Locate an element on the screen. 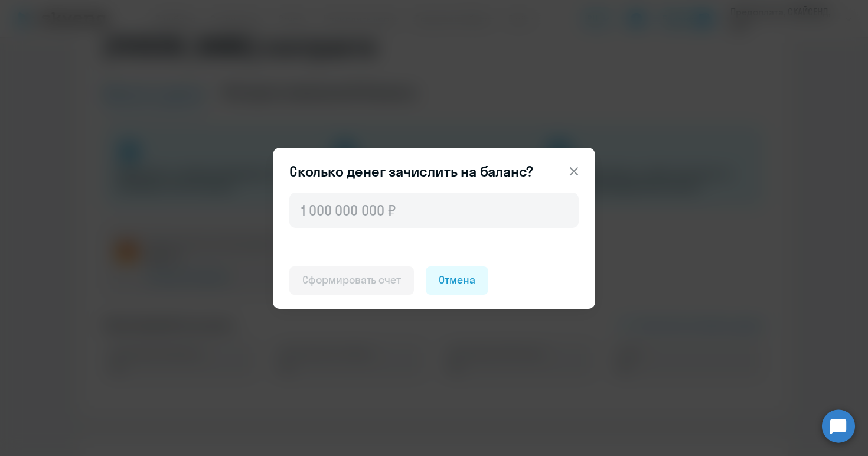  div: Отмена is located at coordinates (457, 280).